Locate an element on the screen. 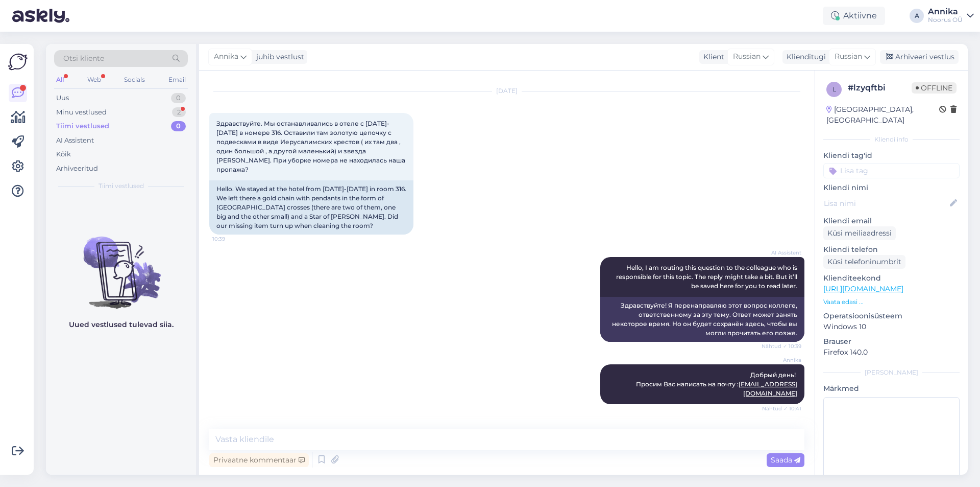  div: 2 is located at coordinates (179, 112).